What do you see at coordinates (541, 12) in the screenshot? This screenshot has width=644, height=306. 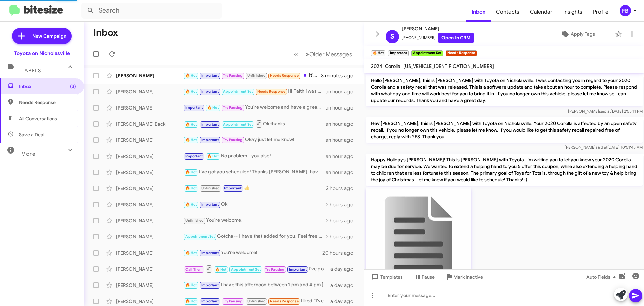 I see `span: Calendar` at bounding box center [541, 12].